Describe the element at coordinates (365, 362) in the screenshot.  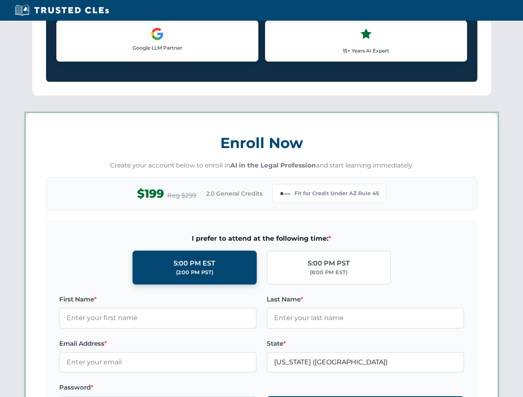
I see `input: Arizona (AZ)` at that location.